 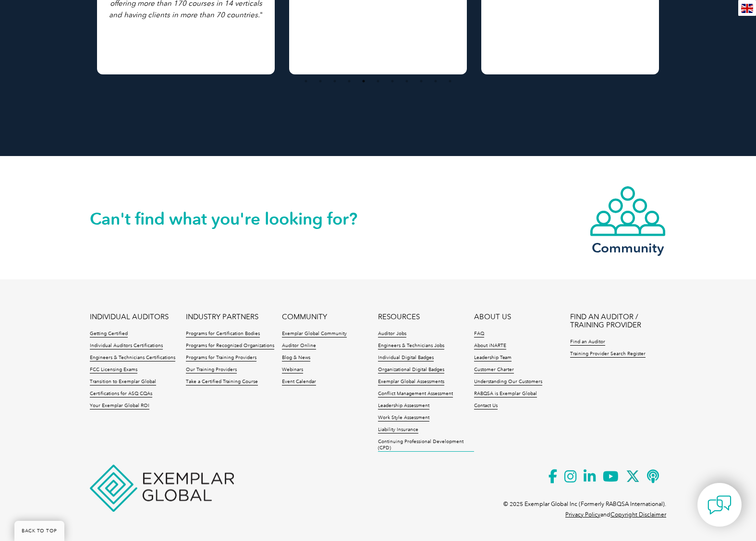 I want to click on img: contact-chat.png, so click(x=720, y=505).